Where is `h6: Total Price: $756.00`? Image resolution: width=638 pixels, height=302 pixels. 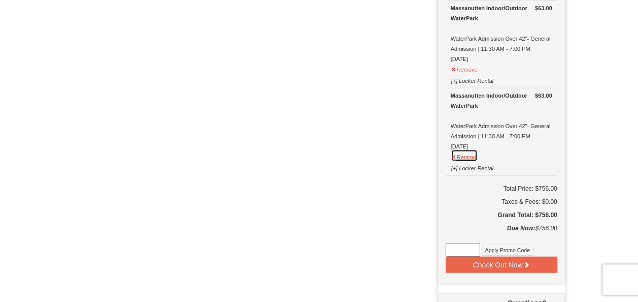 h6: Total Price: $756.00 is located at coordinates (502, 188).